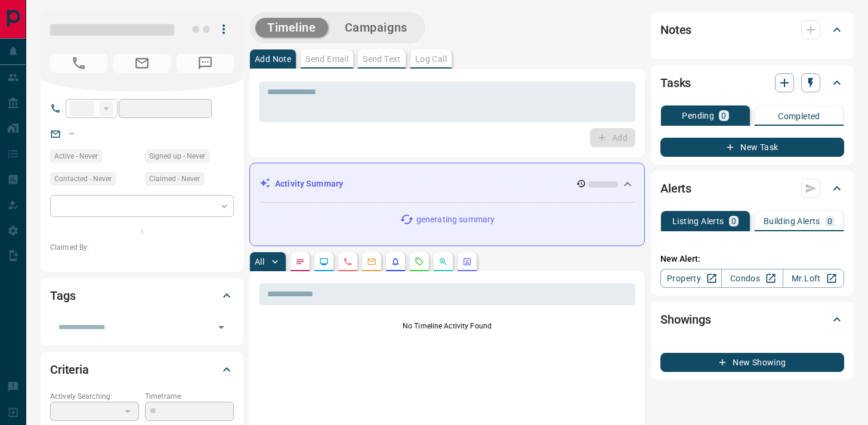  I want to click on p: New Alert:, so click(752, 259).